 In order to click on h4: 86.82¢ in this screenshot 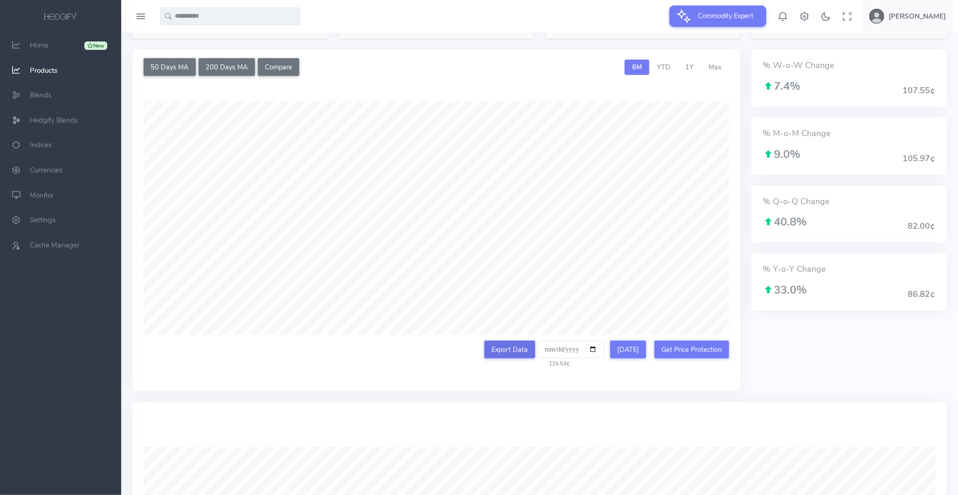, I will do `click(921, 295)`.